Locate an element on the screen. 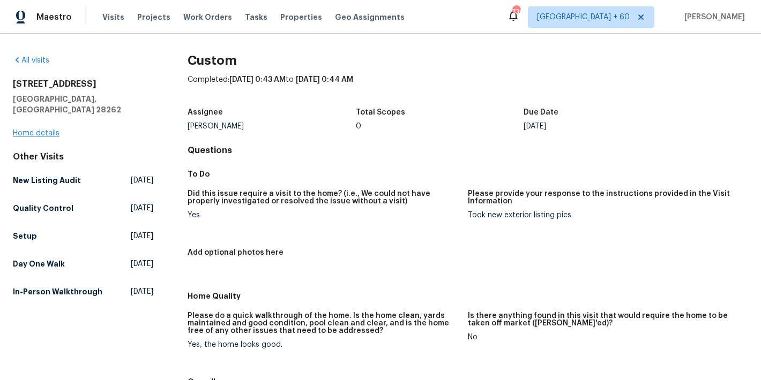 The height and width of the screenshot is (380, 761). a: All visits is located at coordinates (31, 61).